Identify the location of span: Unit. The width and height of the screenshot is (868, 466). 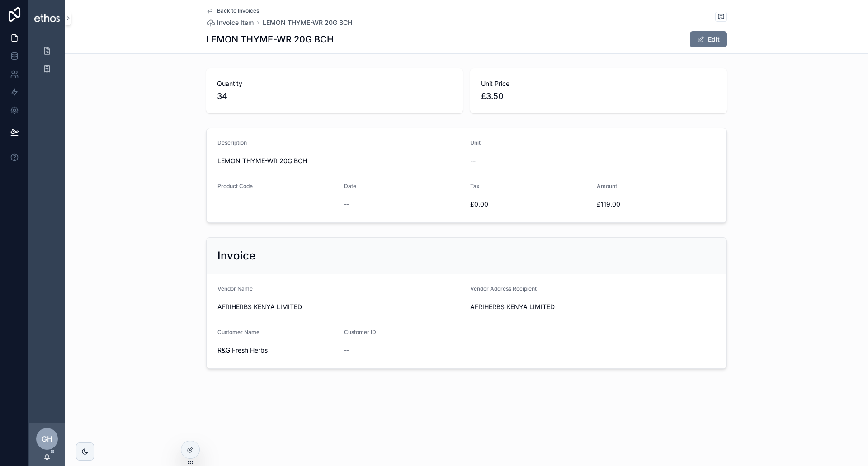
(475, 142).